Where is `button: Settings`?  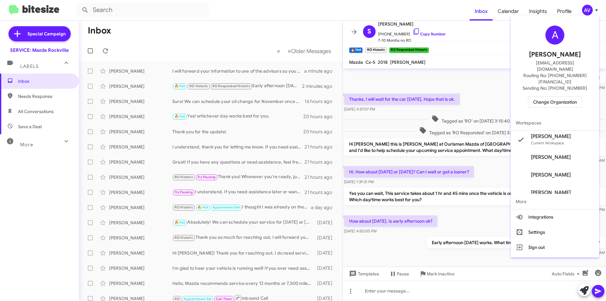 button: Settings is located at coordinates (555, 232).